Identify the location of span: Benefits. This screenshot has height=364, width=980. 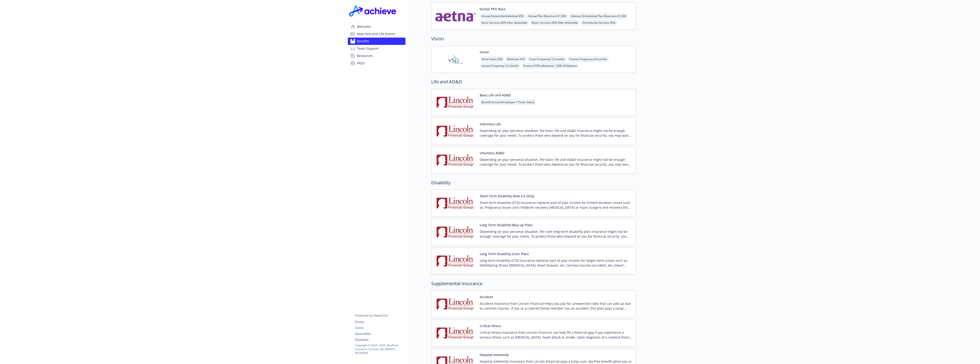
(363, 41).